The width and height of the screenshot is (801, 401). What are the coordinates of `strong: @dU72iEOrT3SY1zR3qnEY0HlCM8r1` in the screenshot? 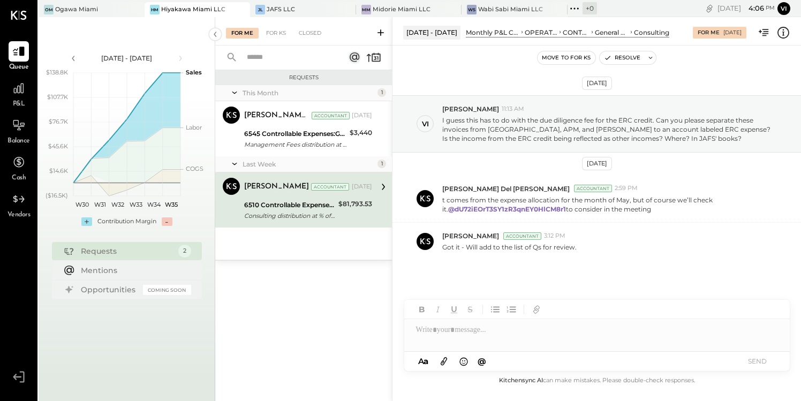 It's located at (507, 209).